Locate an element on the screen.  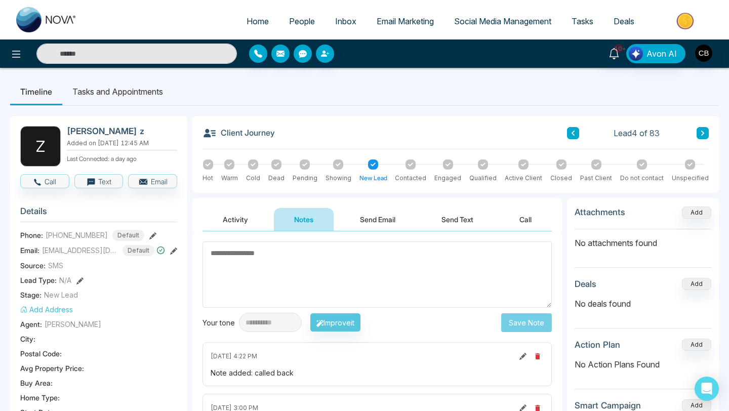
span: New Lead is located at coordinates (61, 295).